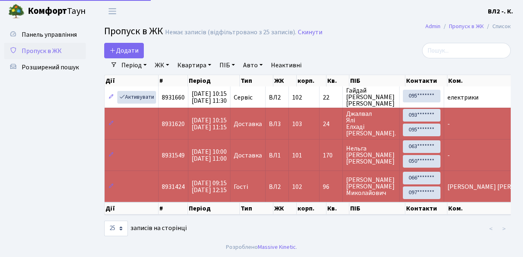 This screenshot has height=257, width=523. I want to click on select: записів на сторінці, so click(116, 229).